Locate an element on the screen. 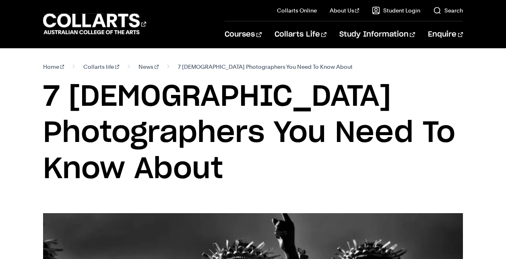  a: About Us is located at coordinates (344, 10).